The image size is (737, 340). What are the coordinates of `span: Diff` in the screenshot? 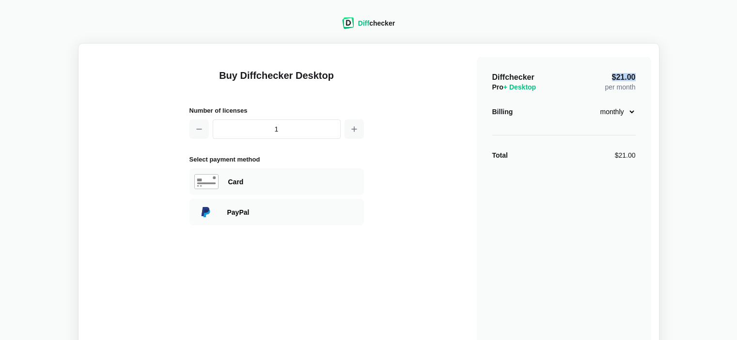 It's located at (363, 23).